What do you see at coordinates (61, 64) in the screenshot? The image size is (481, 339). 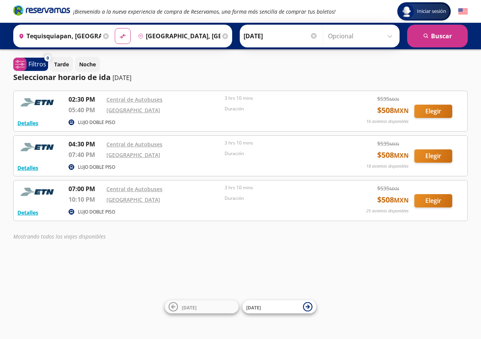 I see `p: Tarde` at bounding box center [61, 64].